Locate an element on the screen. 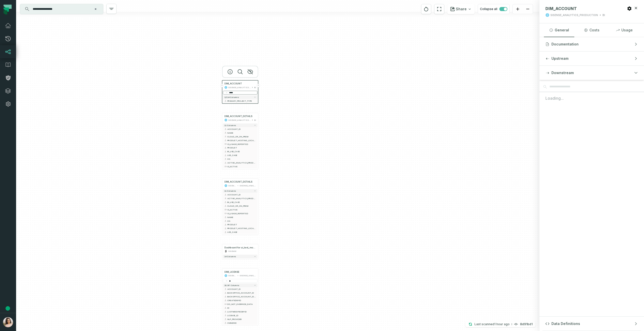 The image size is (644, 331). span: DIM_ACCOUNT is located at coordinates (233, 84).